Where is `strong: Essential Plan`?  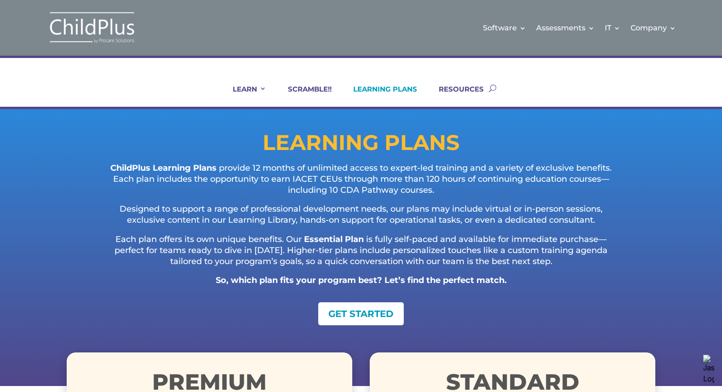 strong: Essential Plan is located at coordinates (334, 239).